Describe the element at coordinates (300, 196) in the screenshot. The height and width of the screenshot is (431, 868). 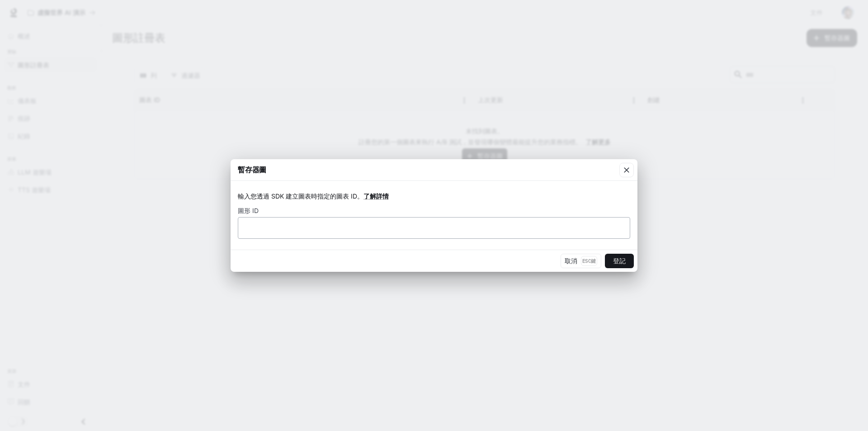
I see `font: 輸入您透過 SDK 建立圖表時指定的圖表 ID。` at that location.